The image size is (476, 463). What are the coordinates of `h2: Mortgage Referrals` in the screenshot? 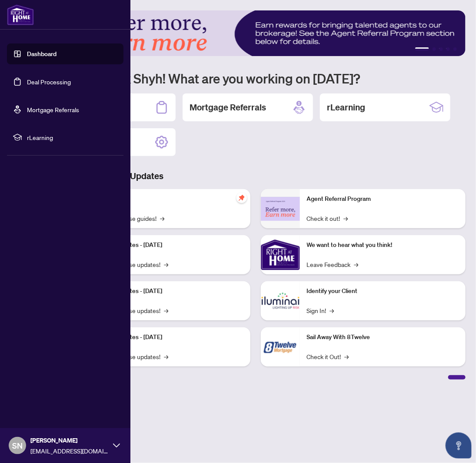 It's located at (228, 108).